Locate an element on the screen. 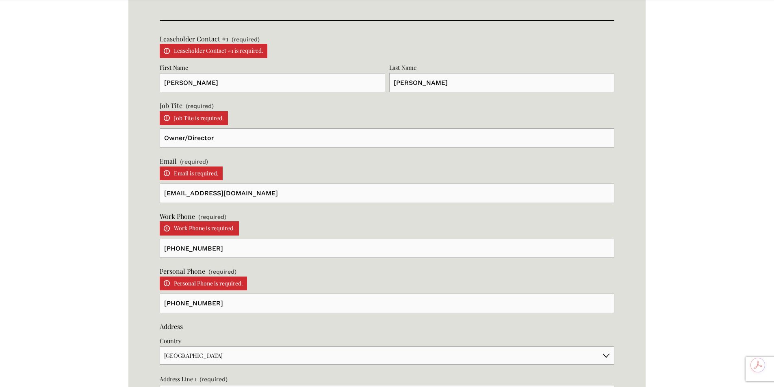  span: Work Phone is located at coordinates (177, 217).